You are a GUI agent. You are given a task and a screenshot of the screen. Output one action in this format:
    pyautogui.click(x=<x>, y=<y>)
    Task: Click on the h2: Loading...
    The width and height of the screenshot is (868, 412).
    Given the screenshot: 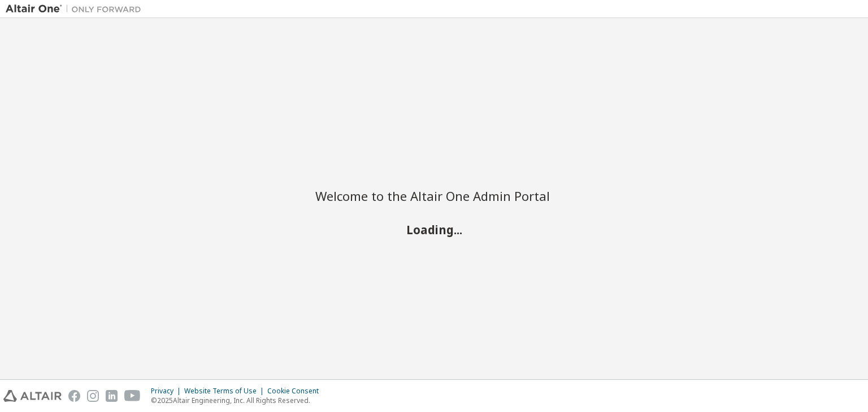 What is the action you would take?
    pyautogui.click(x=434, y=230)
    